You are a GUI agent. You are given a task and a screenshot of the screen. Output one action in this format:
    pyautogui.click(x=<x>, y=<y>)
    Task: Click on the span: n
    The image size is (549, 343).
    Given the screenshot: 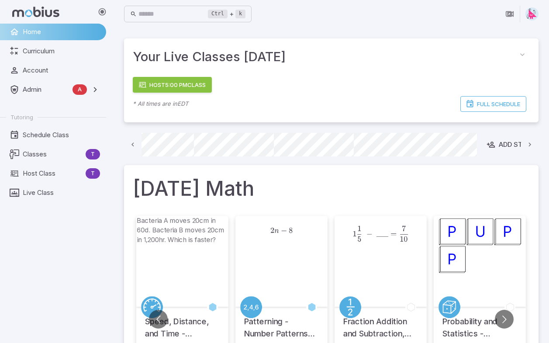 What is the action you would take?
    pyautogui.click(x=277, y=231)
    